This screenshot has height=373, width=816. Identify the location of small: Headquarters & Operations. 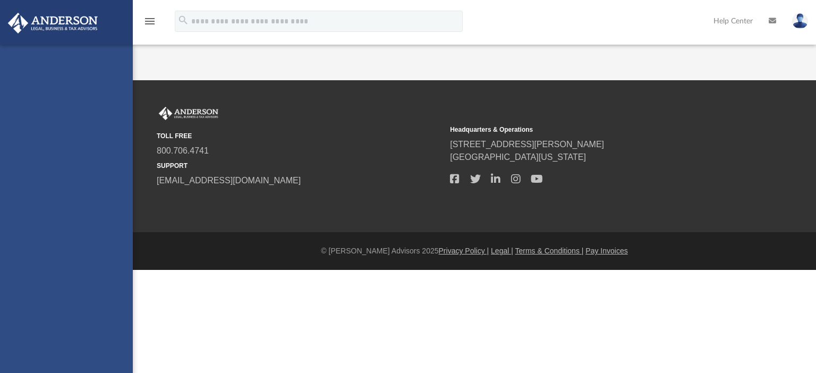
(593, 130).